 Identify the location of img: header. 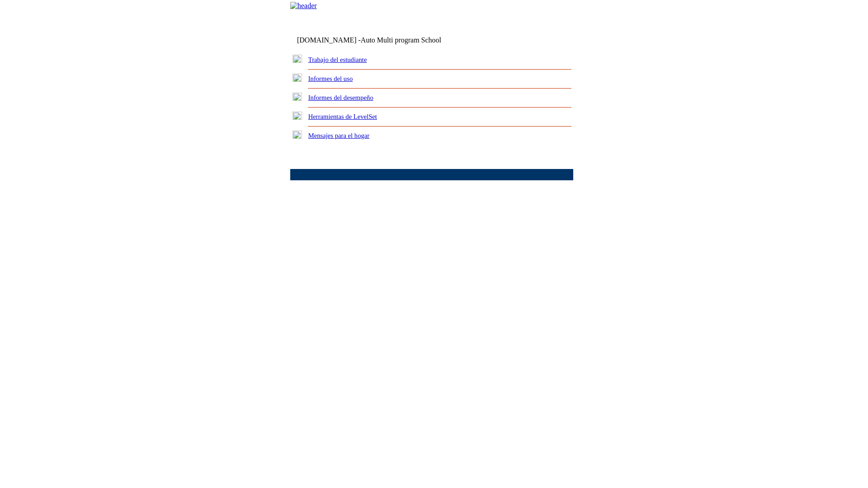
(304, 6).